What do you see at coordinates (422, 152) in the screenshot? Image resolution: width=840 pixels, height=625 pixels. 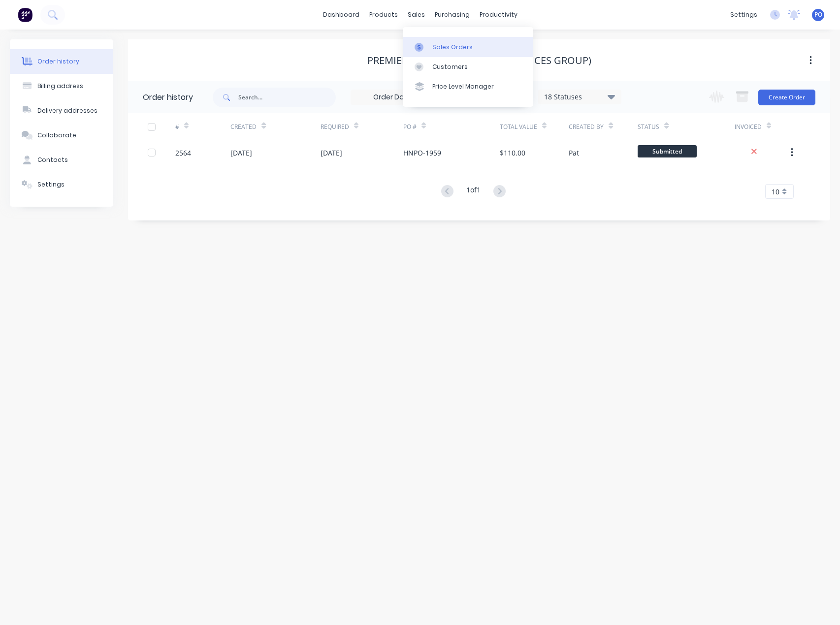 I see `div: HNPO-1959` at bounding box center [422, 152].